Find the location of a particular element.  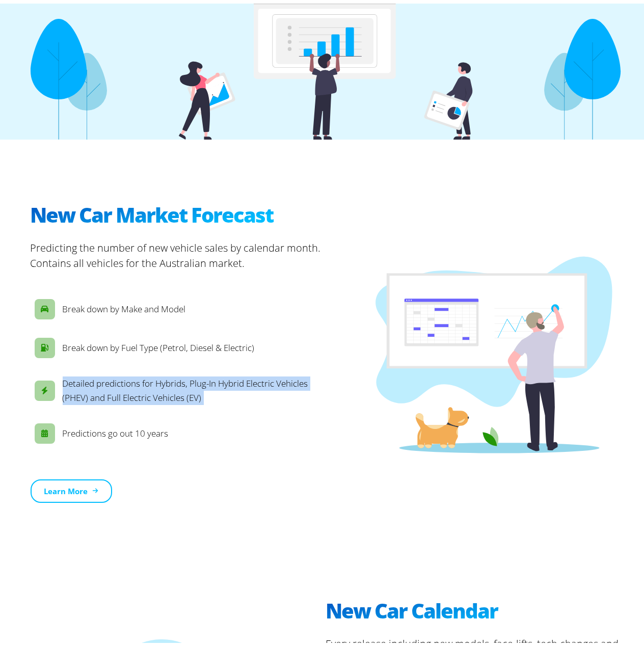

h2: New Car Market Forecast is located at coordinates (178, 214).